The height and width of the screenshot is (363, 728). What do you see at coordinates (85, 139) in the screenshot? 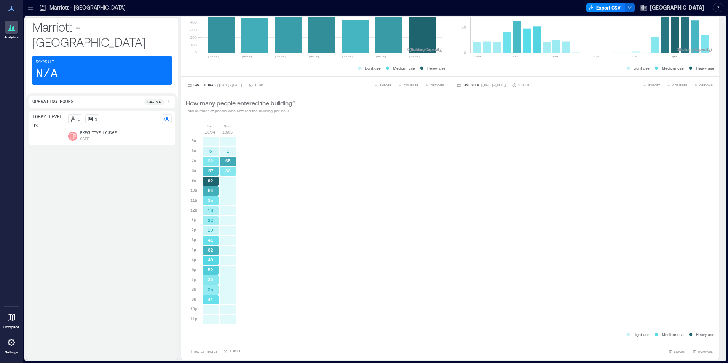
I see `p: Cafe` at bounding box center [85, 139].